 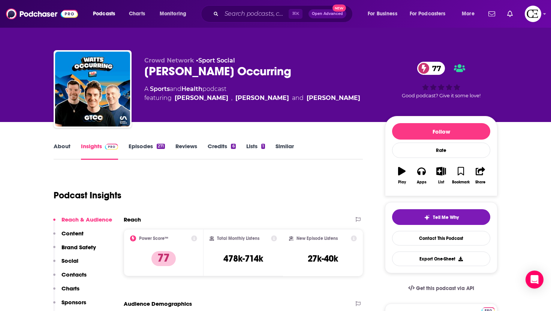 What do you see at coordinates (243, 259) in the screenshot?
I see `h3: 478k-714k` at bounding box center [243, 259].